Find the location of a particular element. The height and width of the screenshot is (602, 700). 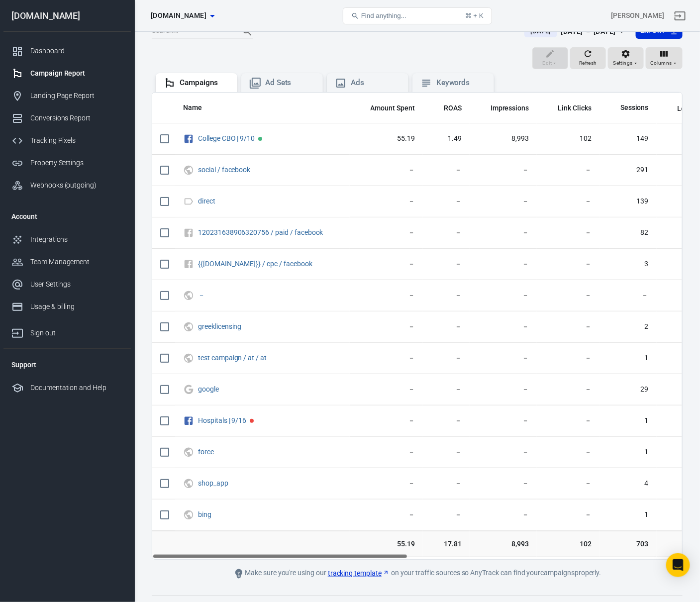

div: Landing Page Report is located at coordinates (76, 95).